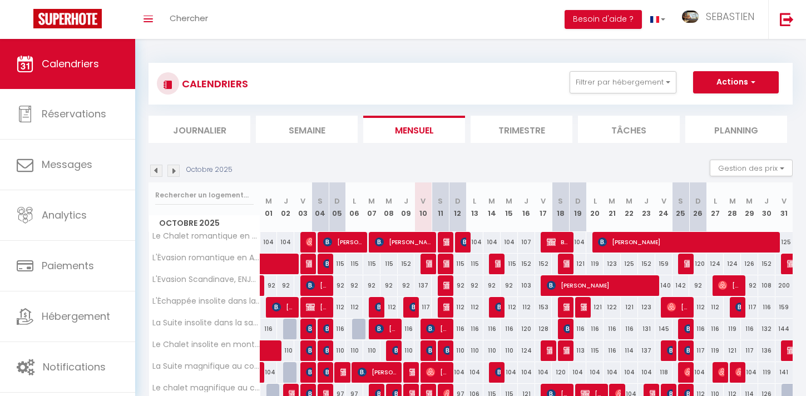 The width and height of the screenshot is (806, 396). I want to click on input: Rechercher un logement..., so click(204, 195).